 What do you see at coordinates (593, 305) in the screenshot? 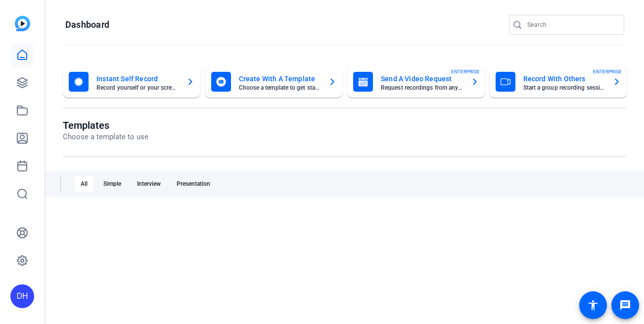
I see `mat-icon: accessibility` at bounding box center [593, 305].